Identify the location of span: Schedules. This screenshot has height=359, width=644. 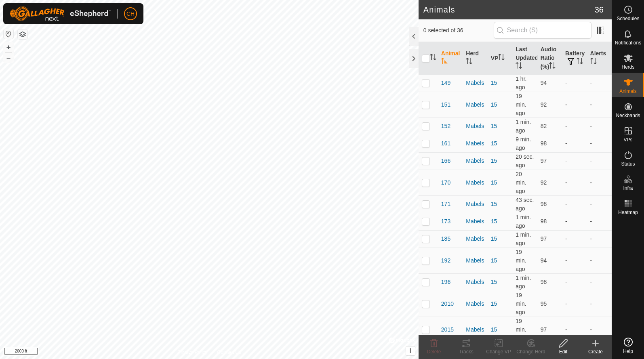
(628, 18).